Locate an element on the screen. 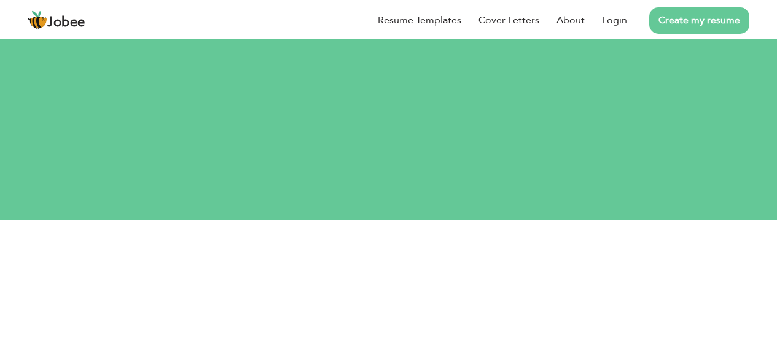  a: Jobee is located at coordinates (57, 20).